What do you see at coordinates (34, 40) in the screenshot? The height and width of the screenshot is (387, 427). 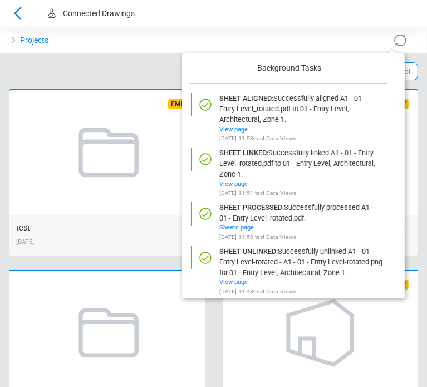 I see `a: Projects` at bounding box center [34, 40].